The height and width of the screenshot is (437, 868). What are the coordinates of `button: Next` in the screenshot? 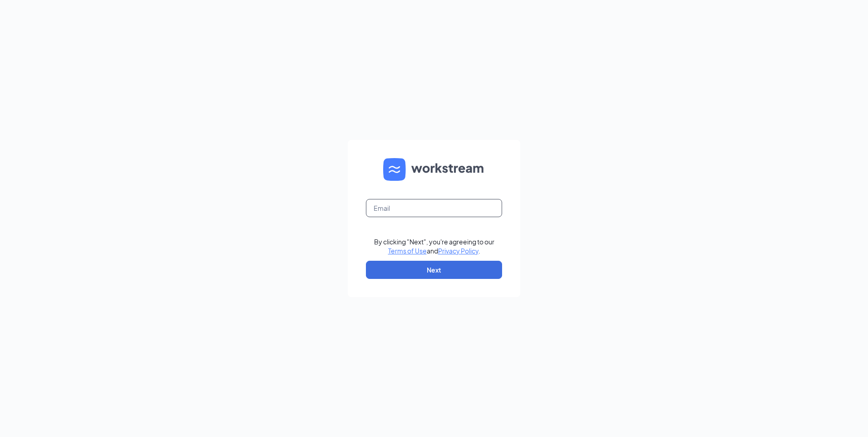 It's located at (434, 270).